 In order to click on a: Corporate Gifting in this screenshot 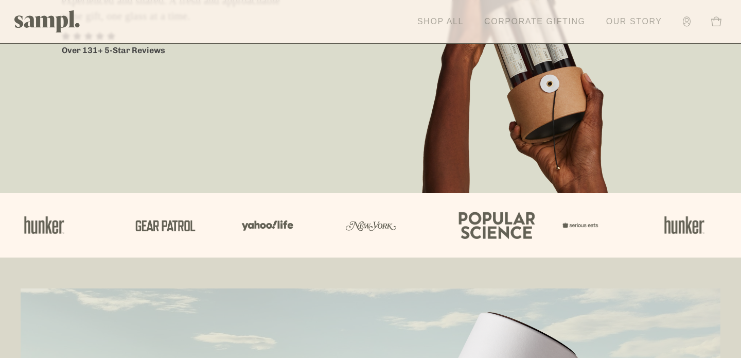, I will do `click(535, 22)`.